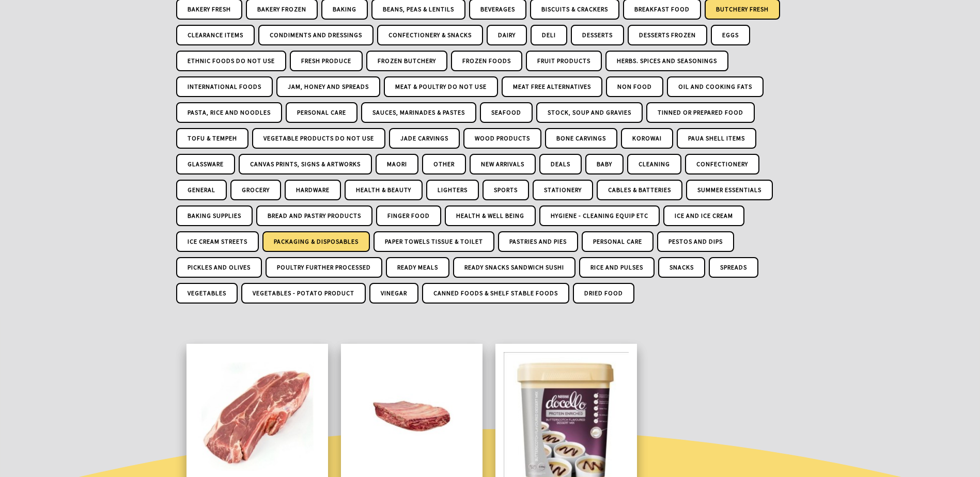 The height and width of the screenshot is (477, 980). I want to click on a: Pestos And Dips, so click(695, 242).